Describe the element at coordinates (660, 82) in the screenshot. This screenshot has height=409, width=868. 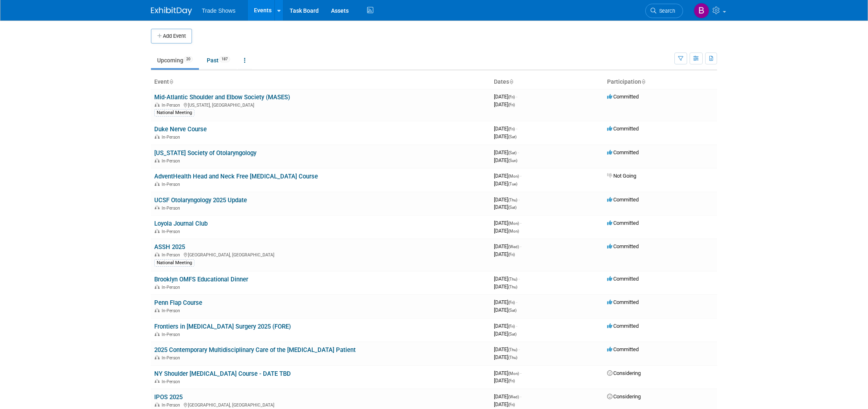
I see `th: Participation` at that location.